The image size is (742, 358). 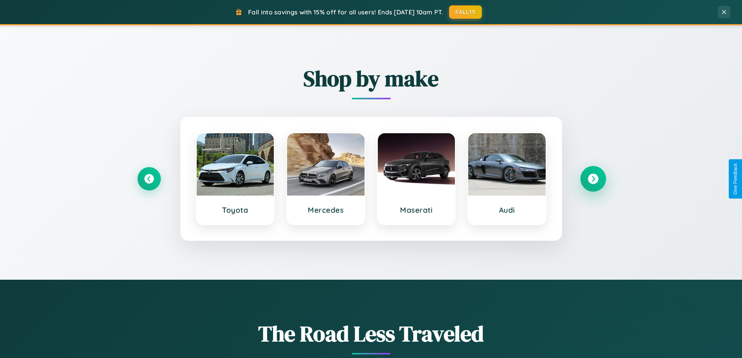 What do you see at coordinates (371, 78) in the screenshot?
I see `h2: Shop by make` at bounding box center [371, 78].